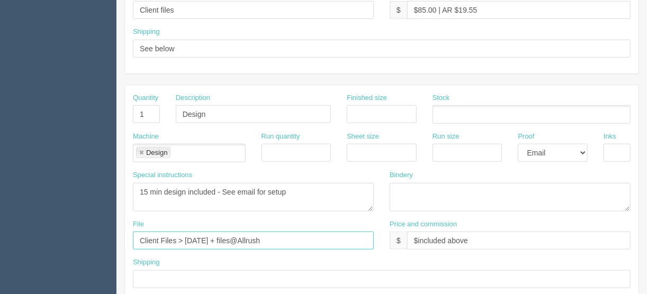  Describe the element at coordinates (138, 224) in the screenshot. I see `label: File` at that location.